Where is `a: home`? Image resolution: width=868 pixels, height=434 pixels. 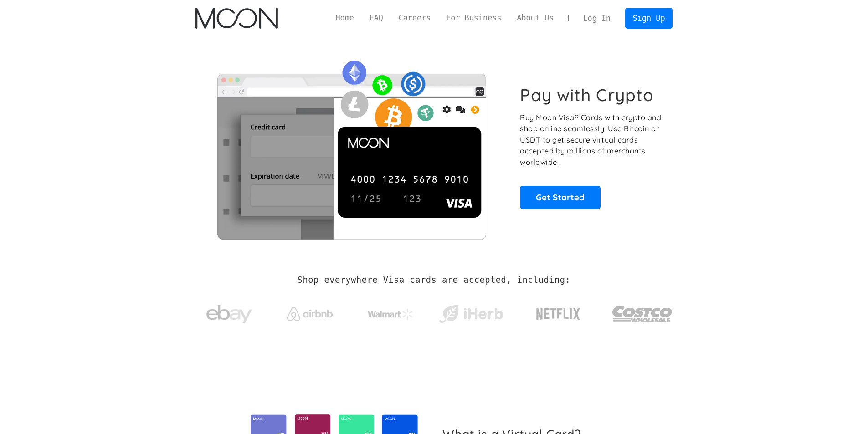
a: home is located at coordinates (237, 18).